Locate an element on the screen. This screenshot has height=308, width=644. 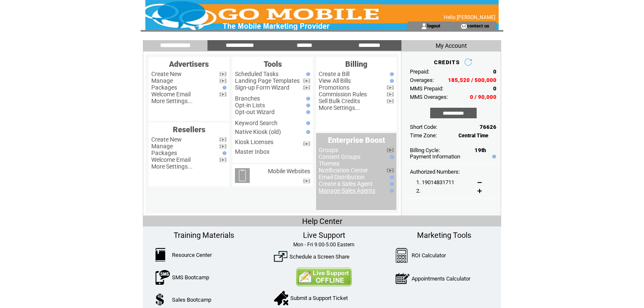
img: SalesBootcamp.png is located at coordinates (160, 300).